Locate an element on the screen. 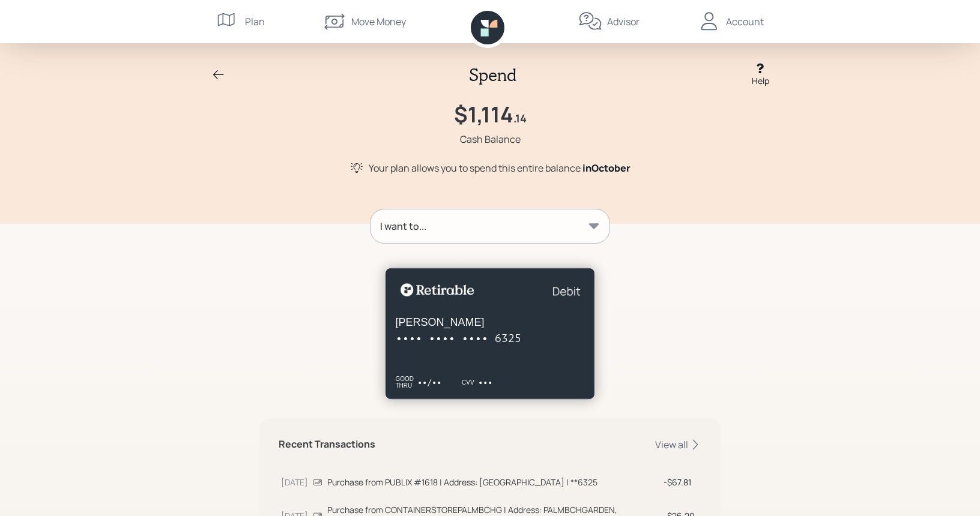  h5: Recent Transactions is located at coordinates (327, 444).